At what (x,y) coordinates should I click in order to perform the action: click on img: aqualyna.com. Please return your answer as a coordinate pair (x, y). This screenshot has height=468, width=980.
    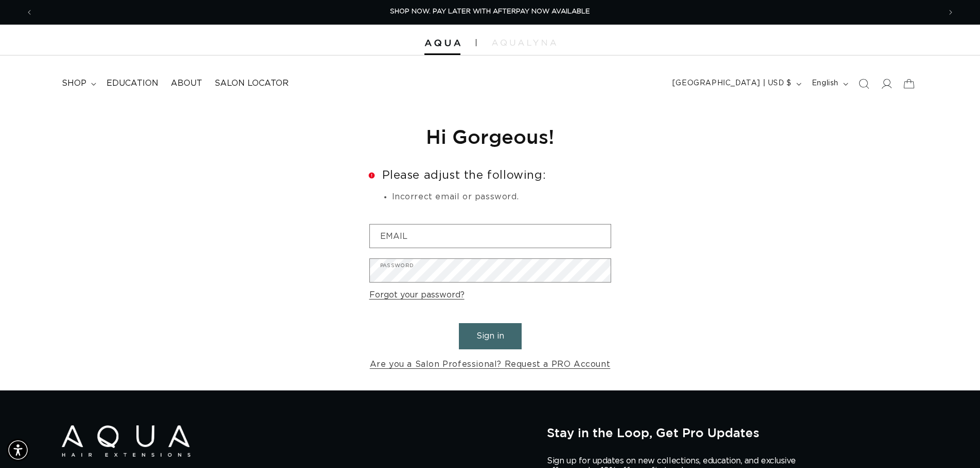
    Looking at the image, I should click on (524, 43).